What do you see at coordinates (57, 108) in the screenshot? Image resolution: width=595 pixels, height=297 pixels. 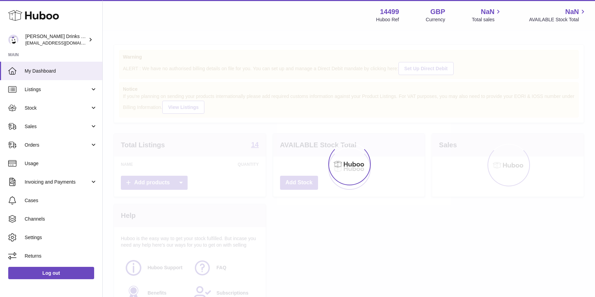 I see `span: Stock` at bounding box center [57, 108].